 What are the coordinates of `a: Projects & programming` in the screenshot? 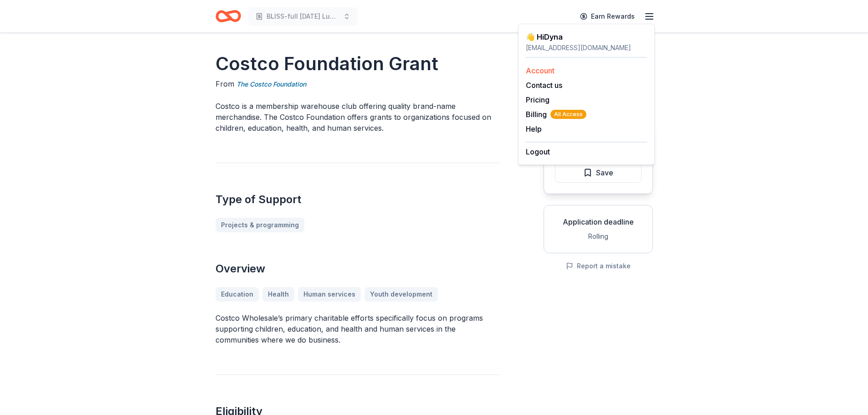 It's located at (260, 225).